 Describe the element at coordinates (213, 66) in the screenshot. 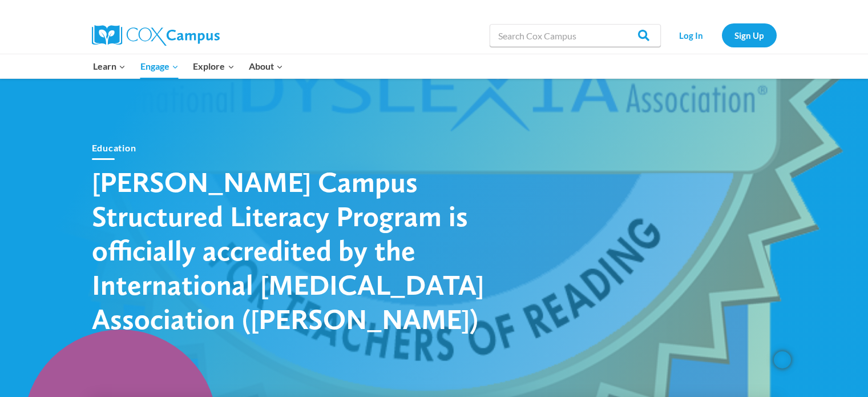

I see `span: Explore` at that location.